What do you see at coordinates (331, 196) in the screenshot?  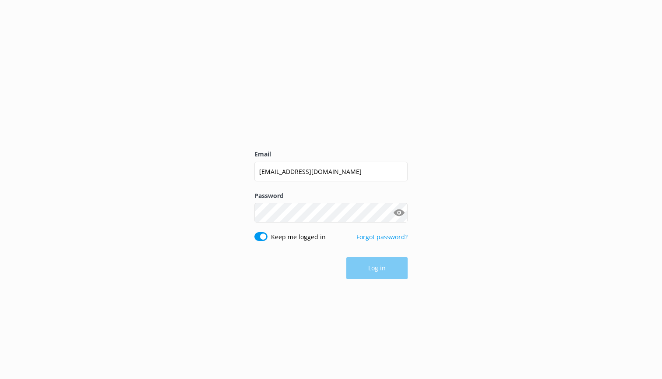 I see `label: Password` at bounding box center [331, 196].